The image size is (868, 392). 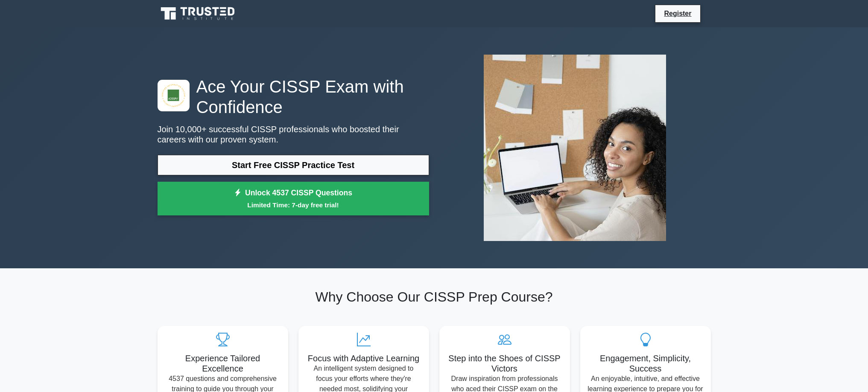 What do you see at coordinates (294, 205) in the screenshot?
I see `small: Limited Time: 7-day free trial!` at bounding box center [294, 205].